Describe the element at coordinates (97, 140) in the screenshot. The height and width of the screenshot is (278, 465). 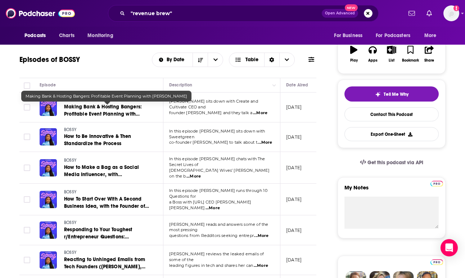
I see `span: How to Be Innovative & Then Standardize the Process` at that location.